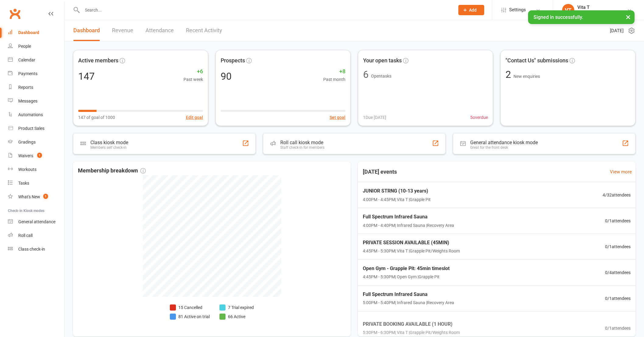 This screenshot has height=337, width=644. Describe the element at coordinates (193, 80) in the screenshot. I see `span: Past week` at that location.